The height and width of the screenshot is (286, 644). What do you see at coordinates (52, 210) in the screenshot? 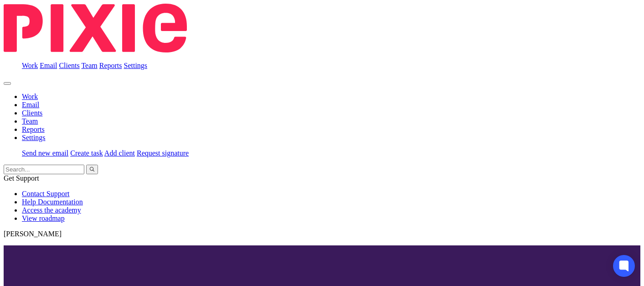
I see `a: Access the academy` at bounding box center [52, 210].